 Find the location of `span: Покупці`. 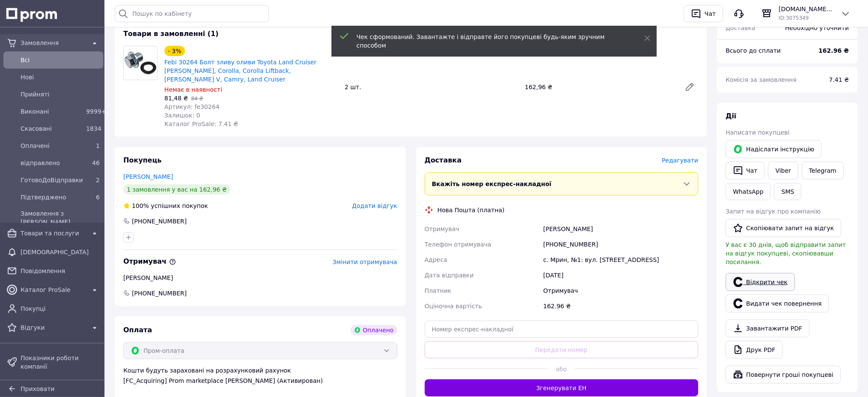

span: Покупці is located at coordinates (60, 309).